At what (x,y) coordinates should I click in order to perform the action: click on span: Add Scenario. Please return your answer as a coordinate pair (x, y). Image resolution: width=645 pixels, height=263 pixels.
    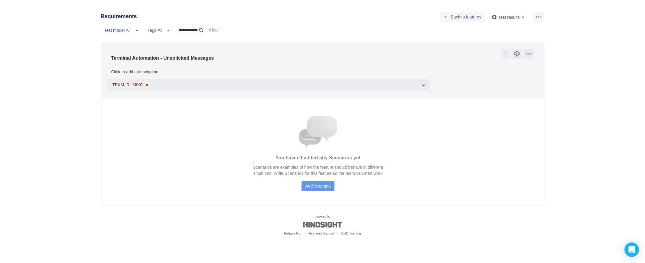
    Looking at the image, I should click on (318, 186).